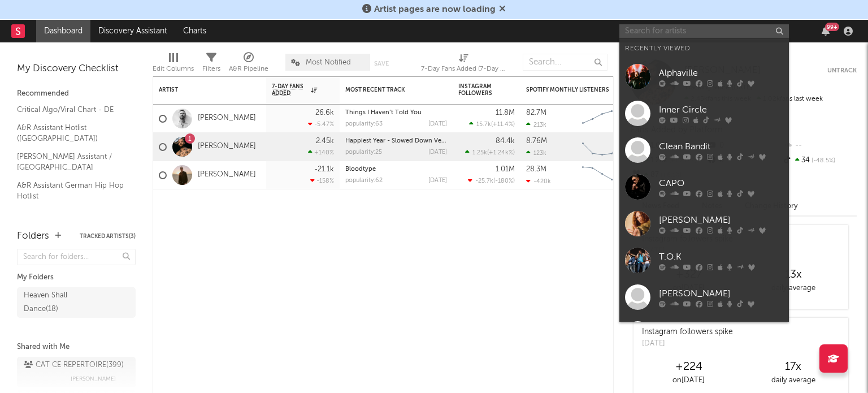 This screenshot has width=868, height=393. Describe the element at coordinates (721, 183) in the screenshot. I see `div: CAPO` at that location.